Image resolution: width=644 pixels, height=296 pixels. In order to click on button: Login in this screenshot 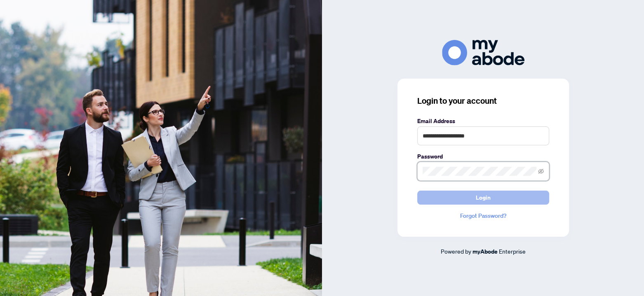, I will do `click(483, 197)`.